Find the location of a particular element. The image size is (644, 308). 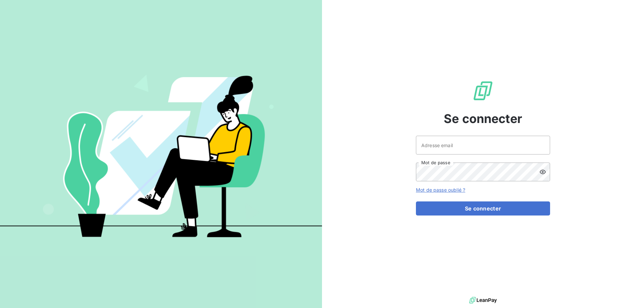

a: Mot de passe oublié ? is located at coordinates (441, 190).